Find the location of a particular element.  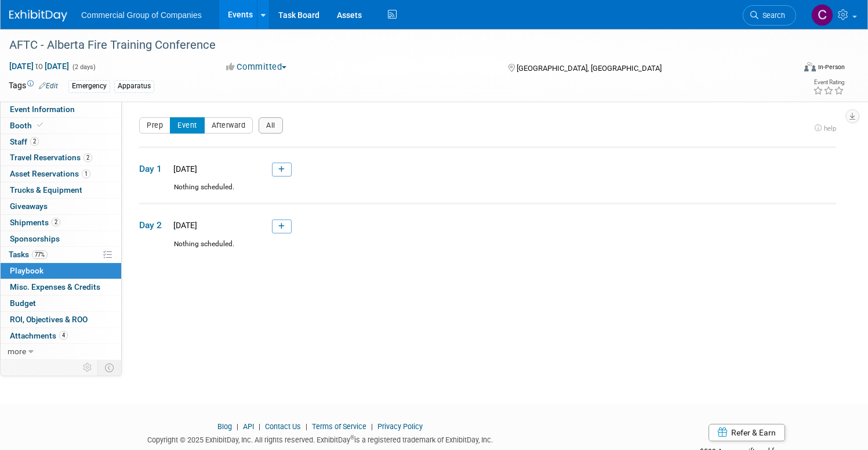

a: Playbook is located at coordinates (61, 271).